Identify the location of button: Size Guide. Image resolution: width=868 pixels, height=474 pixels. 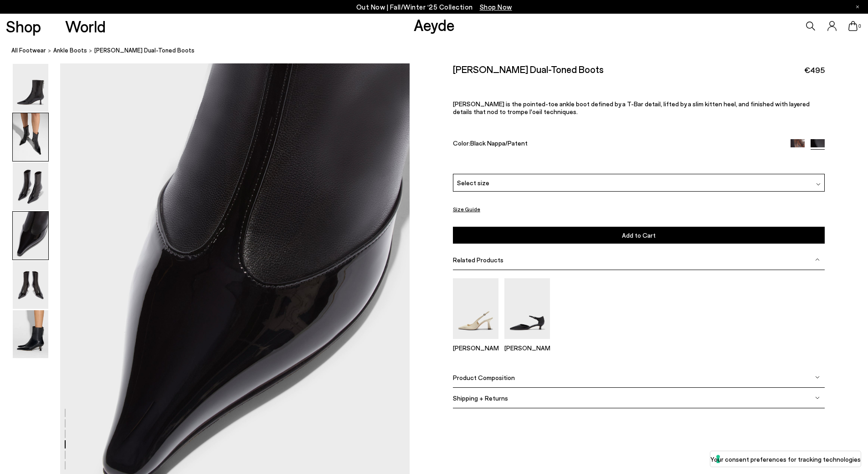
(466, 208).